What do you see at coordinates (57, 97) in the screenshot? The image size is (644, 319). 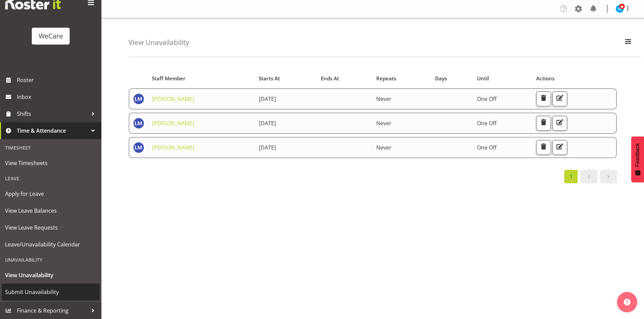 I see `span: Inbox` at bounding box center [57, 97].